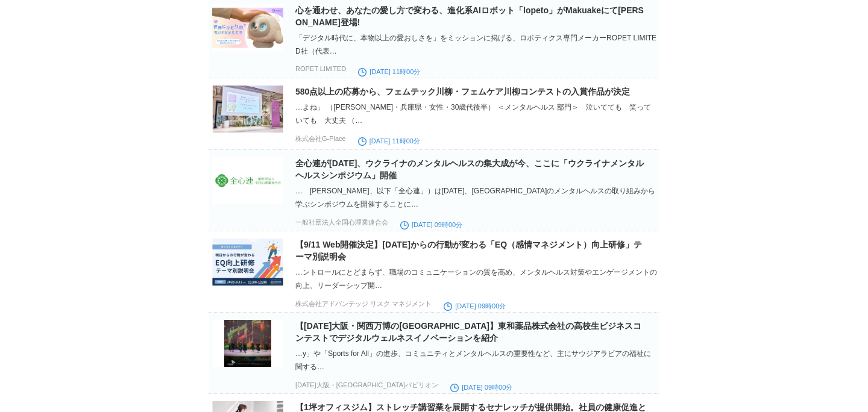  Describe the element at coordinates (321, 68) in the screenshot. I see `p: ROPET LIMITED` at that location.